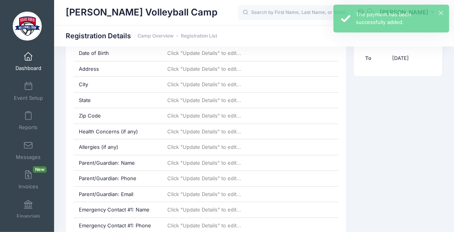  I want to click on span: Dashboard, so click(28, 68).